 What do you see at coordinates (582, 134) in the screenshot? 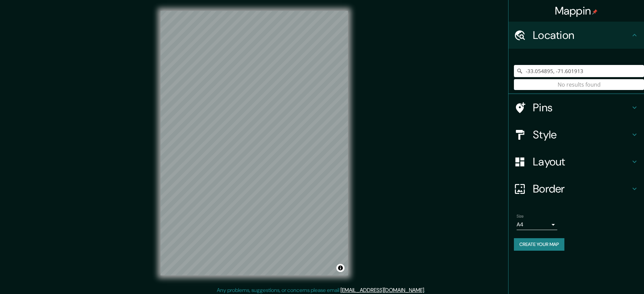
I see `h4: Style` at bounding box center [582, 134].